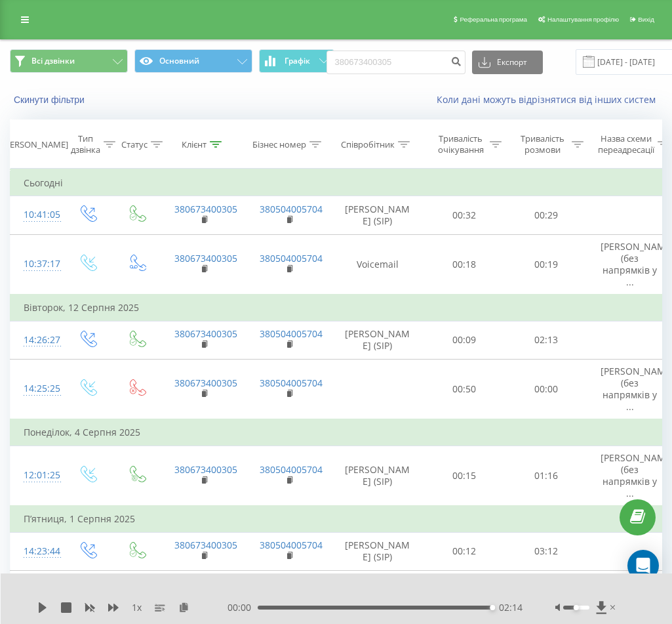 The height and width of the screenshot is (624, 672). Describe the element at coordinates (511, 608) in the screenshot. I see `span: 02:14` at that location.